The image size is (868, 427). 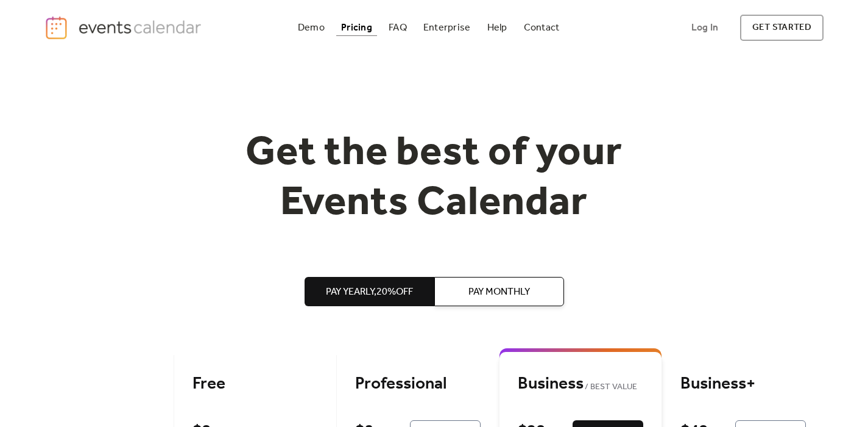 What do you see at coordinates (356, 28) in the screenshot?
I see `div: Pricing` at bounding box center [356, 28].